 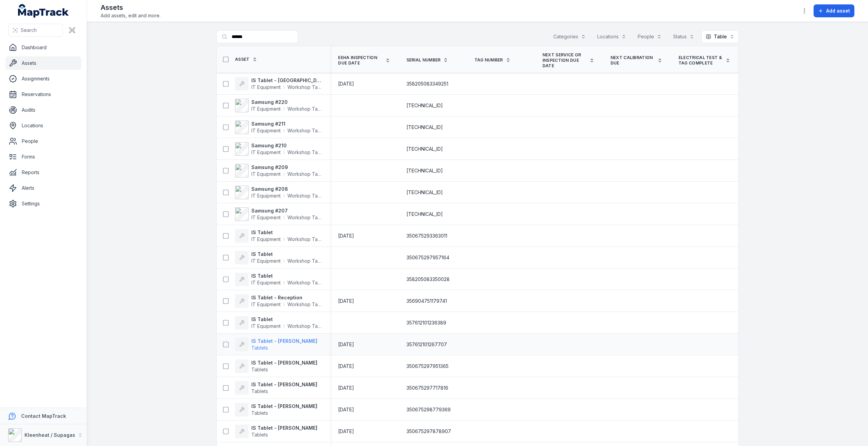 I want to click on strong: Kleenheat / Supagas, so click(x=50, y=435).